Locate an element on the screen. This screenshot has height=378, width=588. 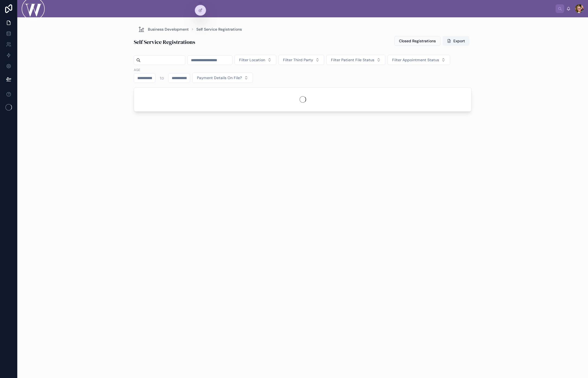
span: Filter Third Party is located at coordinates (298, 60).